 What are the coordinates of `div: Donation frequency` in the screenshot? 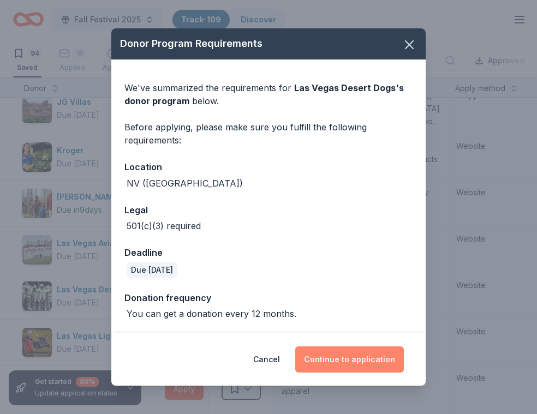 It's located at (269, 298).